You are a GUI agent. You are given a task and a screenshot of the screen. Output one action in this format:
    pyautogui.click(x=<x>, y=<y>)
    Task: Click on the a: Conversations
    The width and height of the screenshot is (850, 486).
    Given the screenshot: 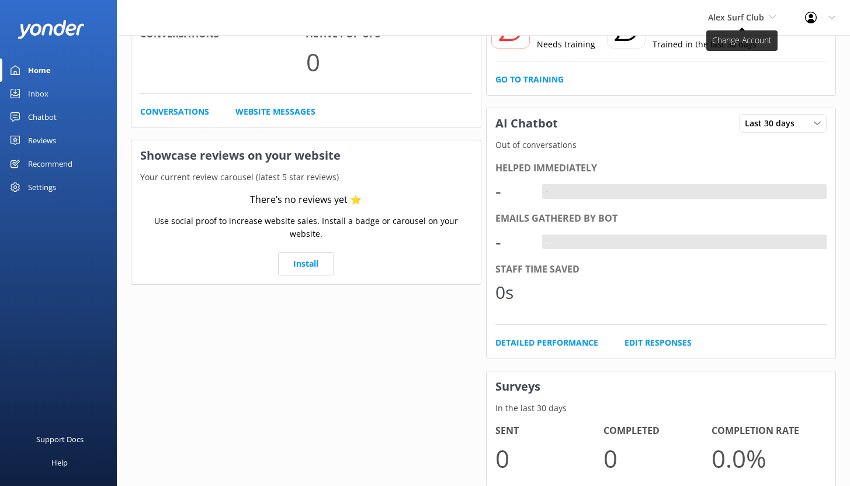 What is the action you would take?
    pyautogui.click(x=175, y=112)
    